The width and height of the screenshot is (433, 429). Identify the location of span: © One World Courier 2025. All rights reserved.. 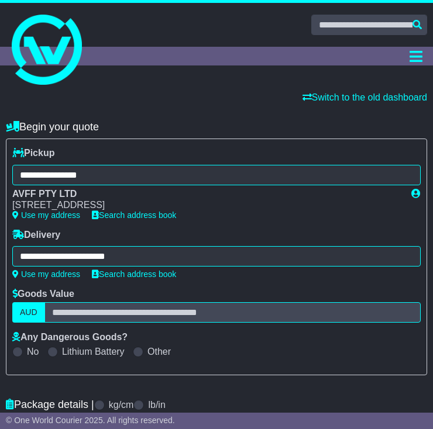
(90, 421).